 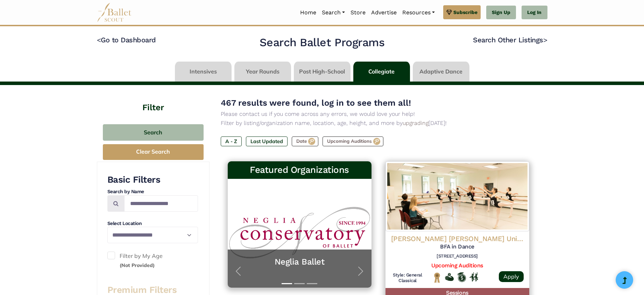 What do you see at coordinates (308, 13) in the screenshot?
I see `a: Home` at bounding box center [308, 13].